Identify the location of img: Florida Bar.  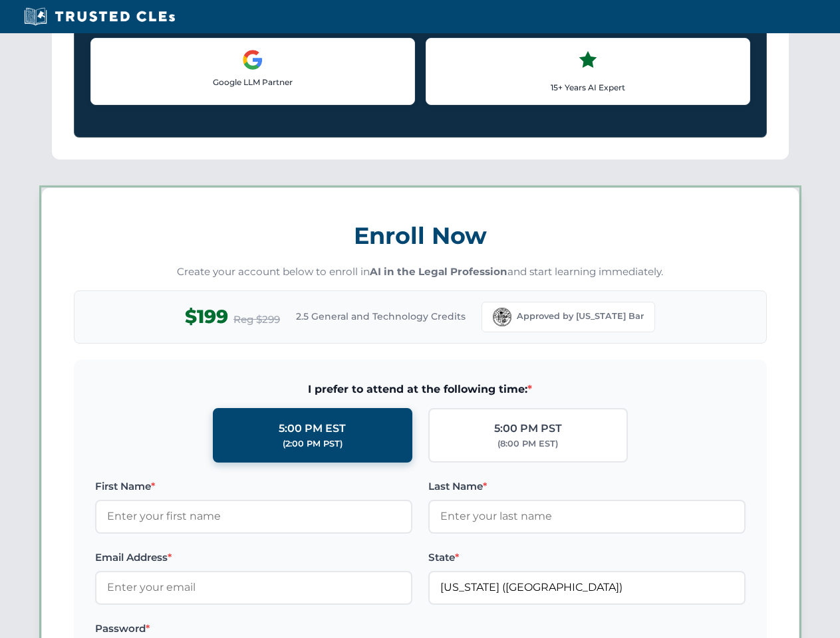
(502, 317).